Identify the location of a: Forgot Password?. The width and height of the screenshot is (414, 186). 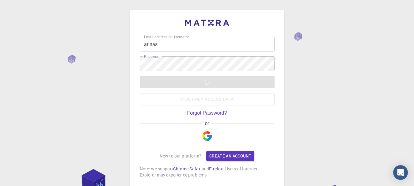
(207, 113).